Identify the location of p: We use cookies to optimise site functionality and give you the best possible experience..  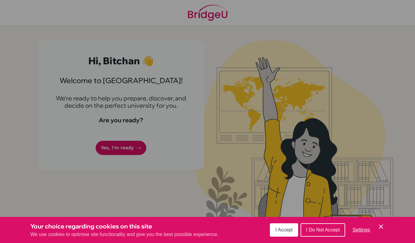
(124, 235).